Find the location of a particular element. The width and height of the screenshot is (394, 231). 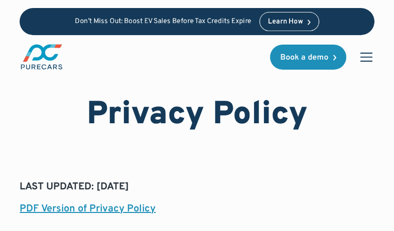

a: Learn How is located at coordinates (289, 22).